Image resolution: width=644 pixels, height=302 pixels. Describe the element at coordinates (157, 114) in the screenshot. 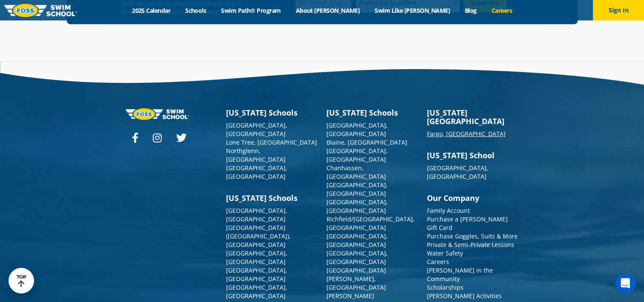

I see `img: Foss-logo-horizontal-white.svg` at that location.